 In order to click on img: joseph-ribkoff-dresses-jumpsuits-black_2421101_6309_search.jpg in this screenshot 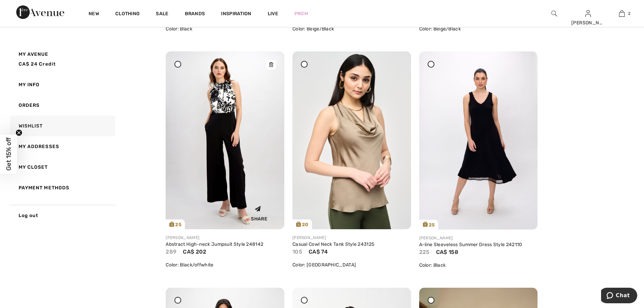, I will do `click(479, 140)`.